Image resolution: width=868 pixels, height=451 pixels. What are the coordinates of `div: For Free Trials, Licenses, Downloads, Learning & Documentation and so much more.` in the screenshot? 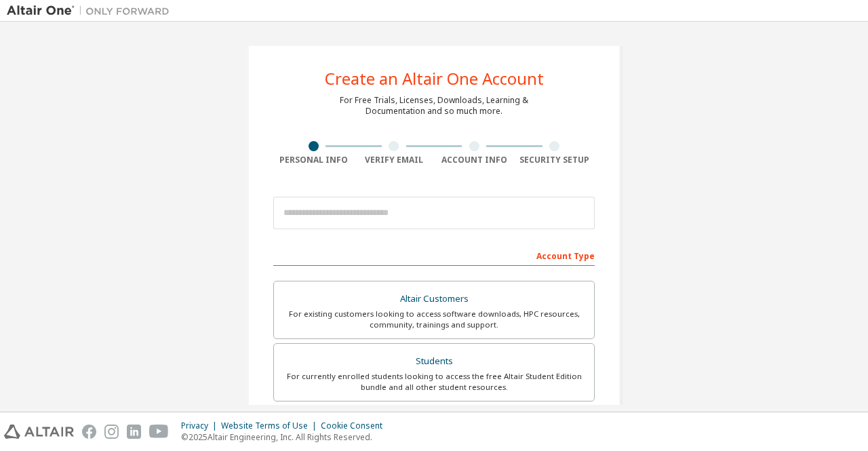 It's located at (434, 106).